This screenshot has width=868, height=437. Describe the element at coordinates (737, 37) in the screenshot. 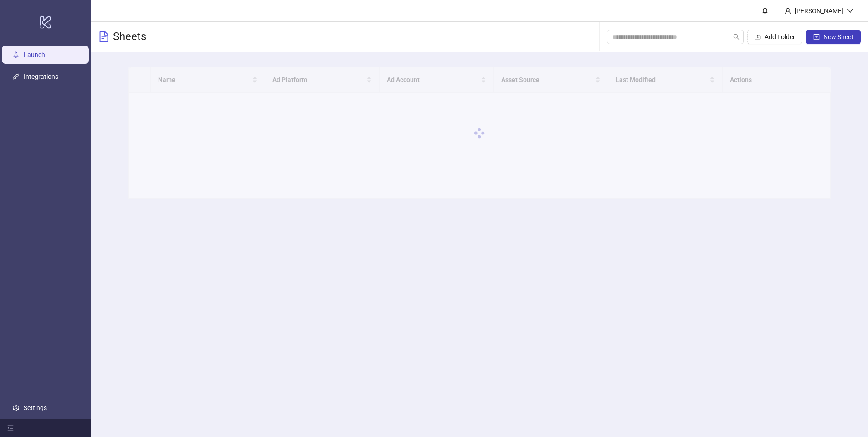

I see `span: search` at that location.